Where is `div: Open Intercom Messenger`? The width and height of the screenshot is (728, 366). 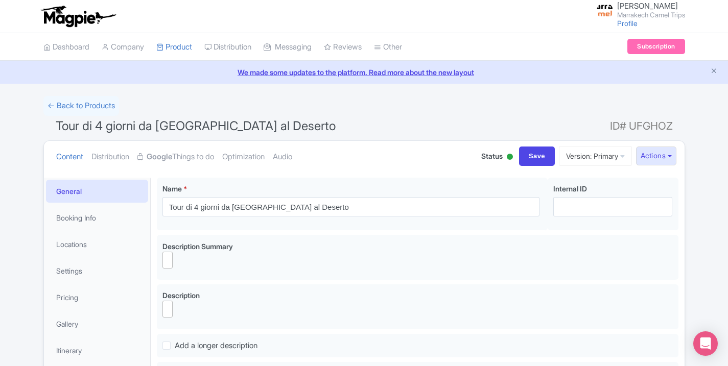
div: Open Intercom Messenger is located at coordinates (706, 344).